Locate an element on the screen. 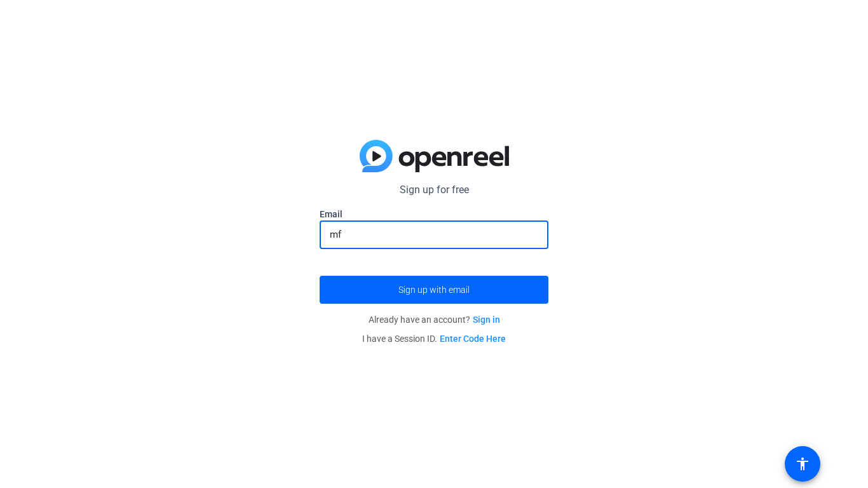 This screenshot has width=868, height=488. mat-icon: accessibility is located at coordinates (803, 464).